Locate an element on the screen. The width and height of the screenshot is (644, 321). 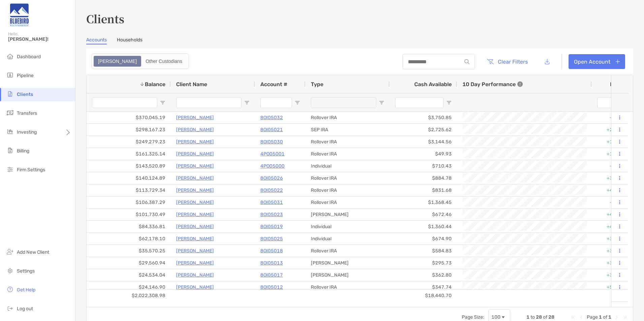
div: segmented control is located at coordinates (140, 61).